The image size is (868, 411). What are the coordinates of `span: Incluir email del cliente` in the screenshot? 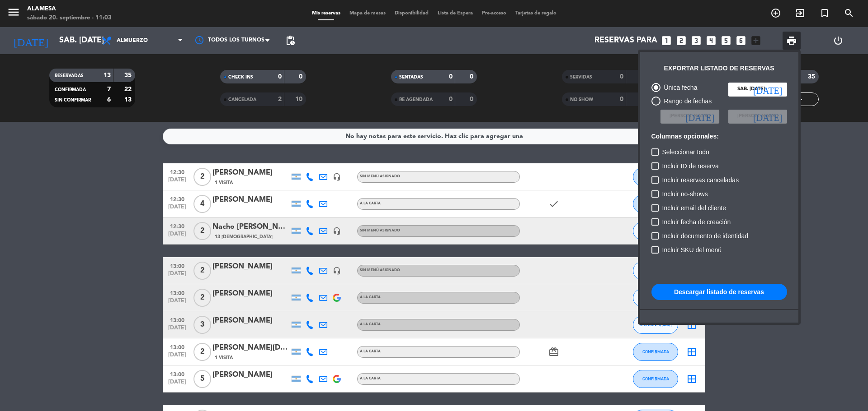 It's located at (694, 208).